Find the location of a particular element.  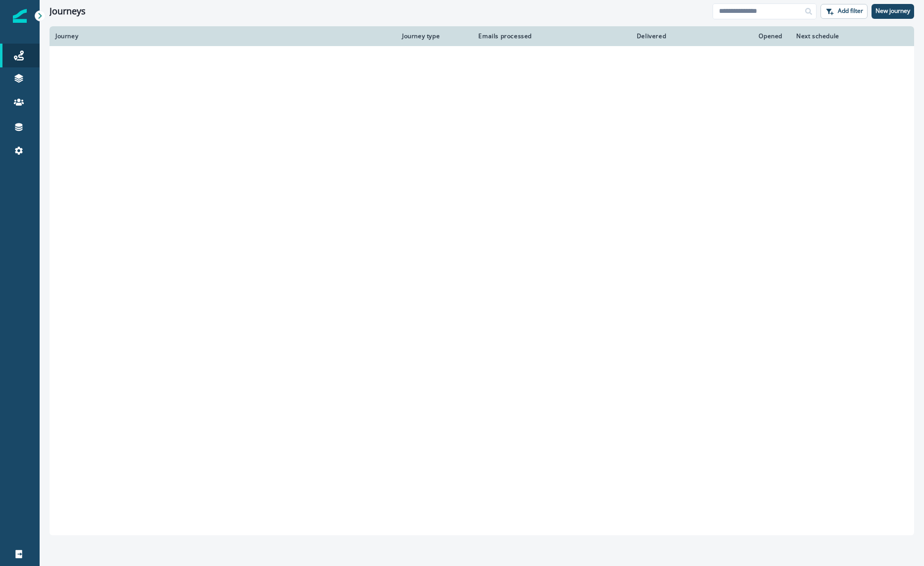

button: New journey is located at coordinates (893, 11).